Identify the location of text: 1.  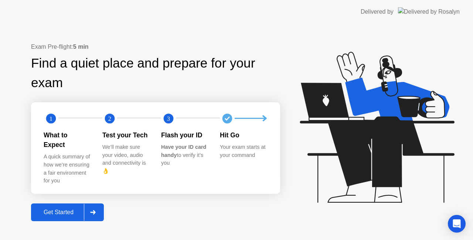
(51, 118).